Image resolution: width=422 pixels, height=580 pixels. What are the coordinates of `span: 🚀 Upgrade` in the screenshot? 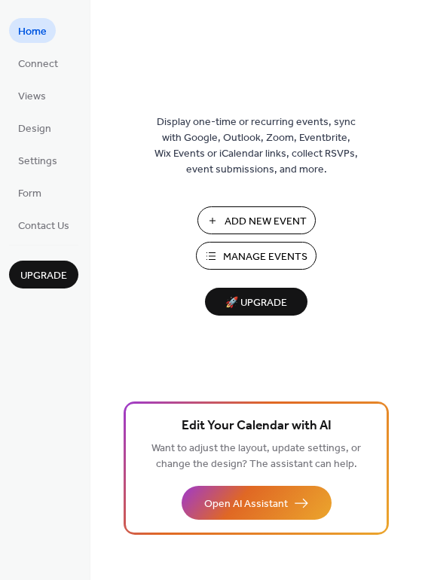 It's located at (256, 303).